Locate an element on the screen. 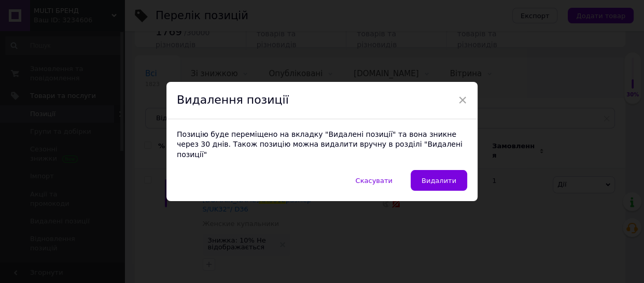 This screenshot has width=644, height=283. span: Скасувати is located at coordinates (374, 180).